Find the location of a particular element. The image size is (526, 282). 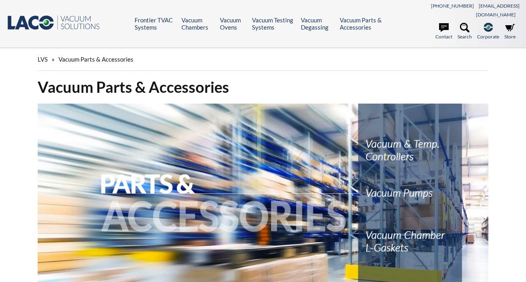

a: Vacuum Degassing is located at coordinates (317, 24).